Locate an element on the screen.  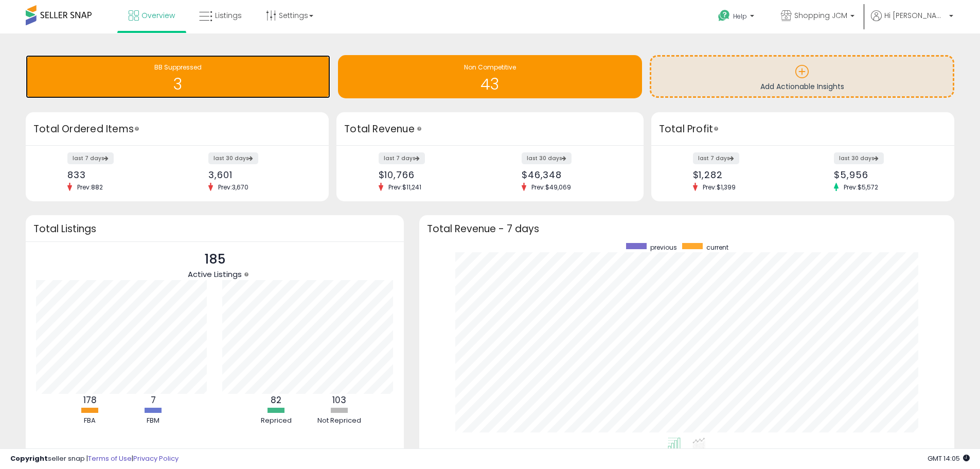
span: Prev: $11,241 is located at coordinates (405, 187).